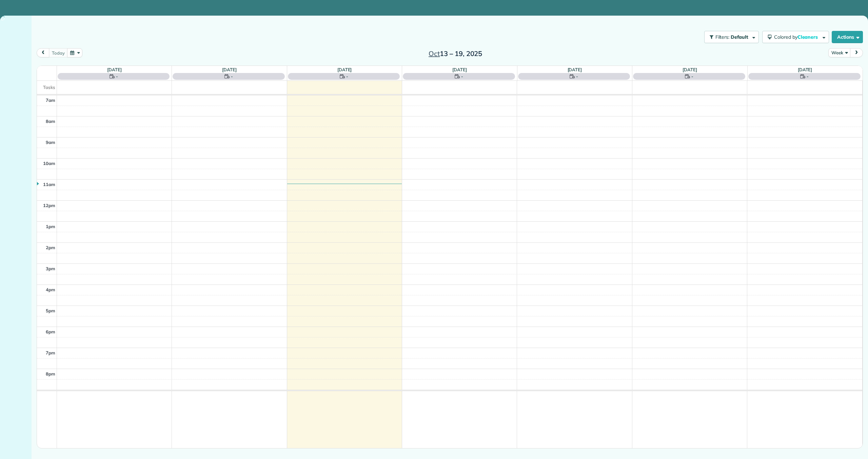 This screenshot has width=868, height=459. What do you see at coordinates (434, 53) in the screenshot?
I see `span: Oct` at bounding box center [434, 53].